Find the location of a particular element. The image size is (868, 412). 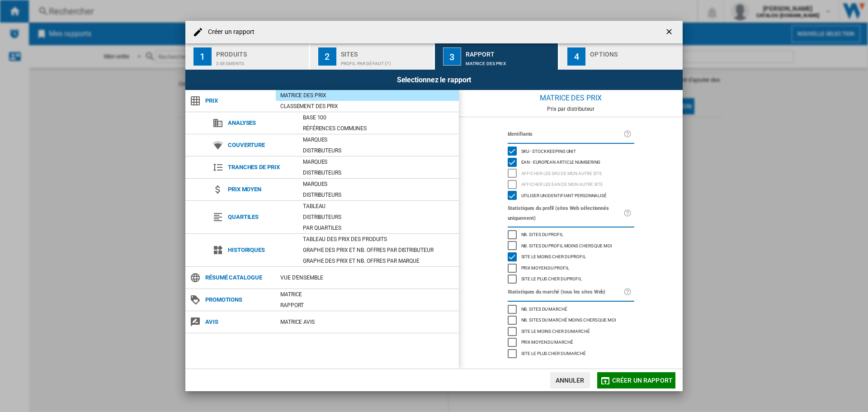

button: getI18NText('BUTTONS.CLOSE_DIALOG') is located at coordinates (670, 32).